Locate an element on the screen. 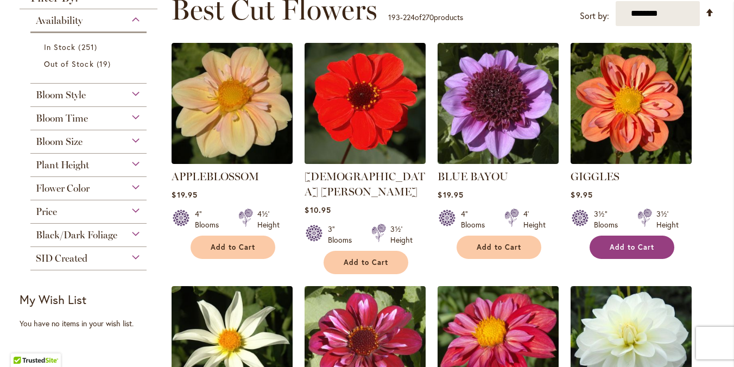 The image size is (734, 367). p: - of products is located at coordinates (426, 17).